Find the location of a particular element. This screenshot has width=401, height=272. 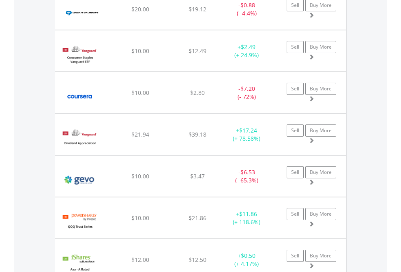

span: $21.86 is located at coordinates (198, 218).